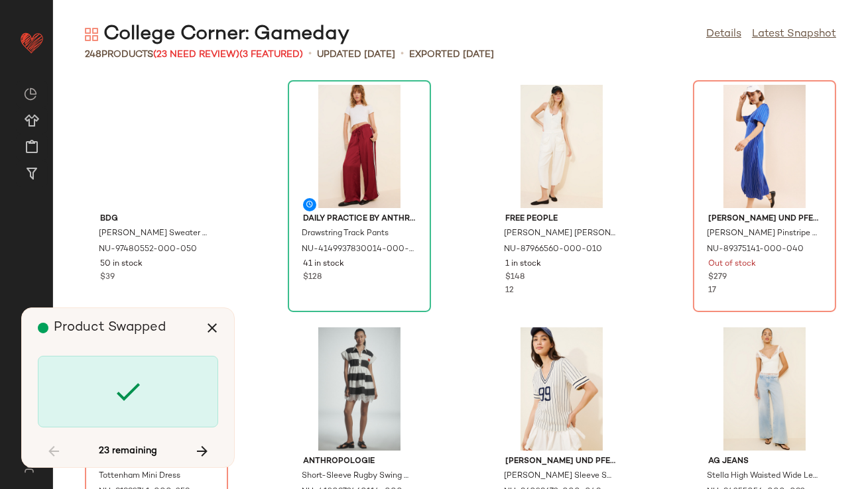  I want to click on span: Out of stock, so click(732, 264).